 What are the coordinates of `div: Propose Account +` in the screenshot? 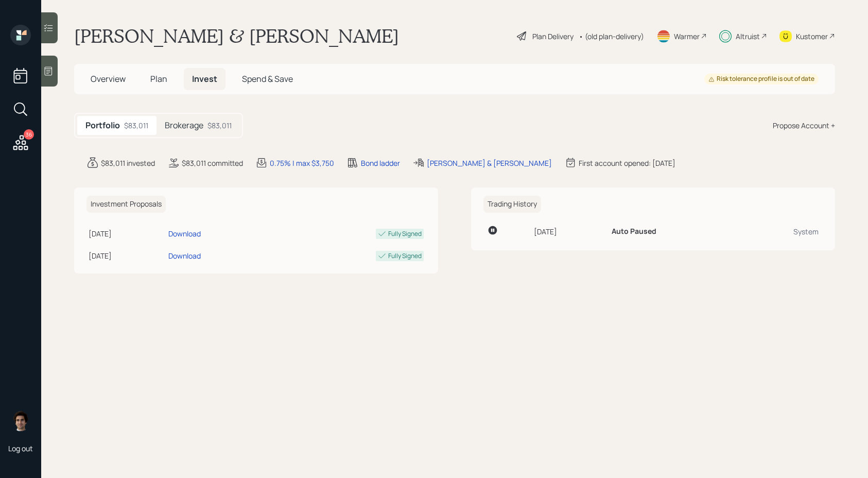 It's located at (803, 125).